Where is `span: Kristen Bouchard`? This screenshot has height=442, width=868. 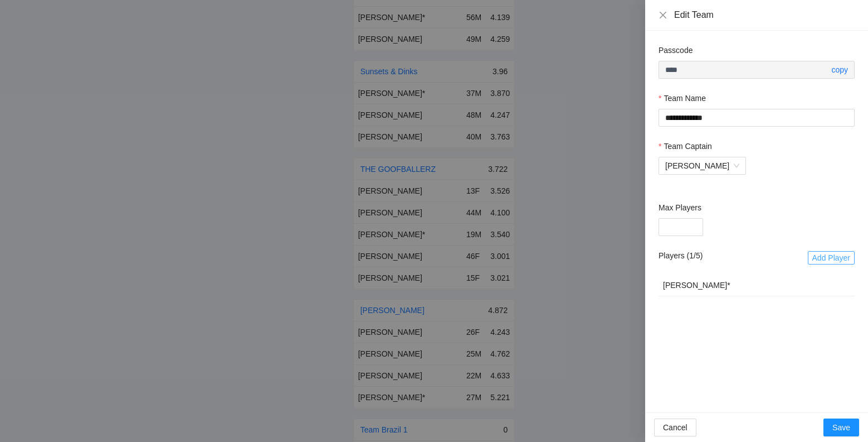 span: Kristen Bouchard is located at coordinates (702, 166).